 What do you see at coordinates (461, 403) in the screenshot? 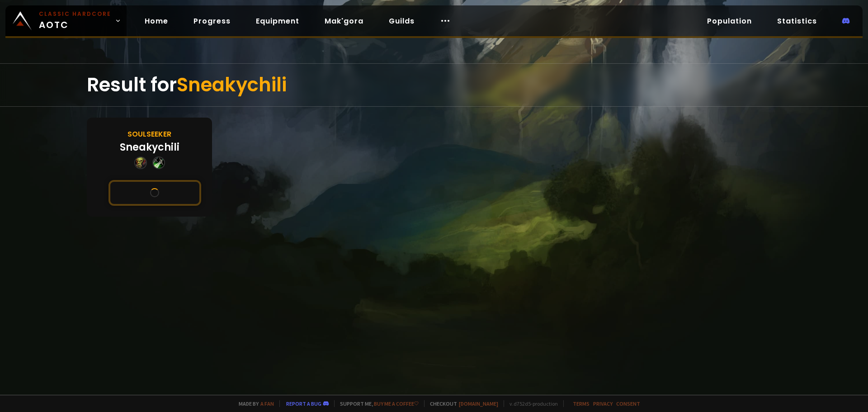
I see `span: Checkout` at bounding box center [461, 403].